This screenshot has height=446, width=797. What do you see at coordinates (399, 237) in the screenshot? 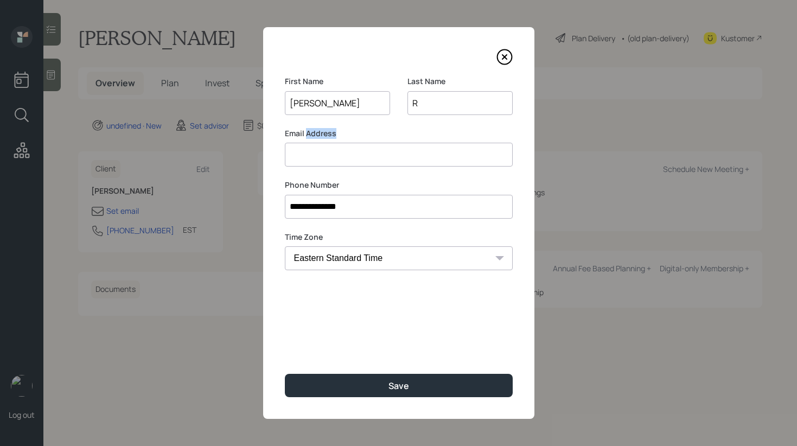
I see `label: Time Zone` at bounding box center [399, 237].